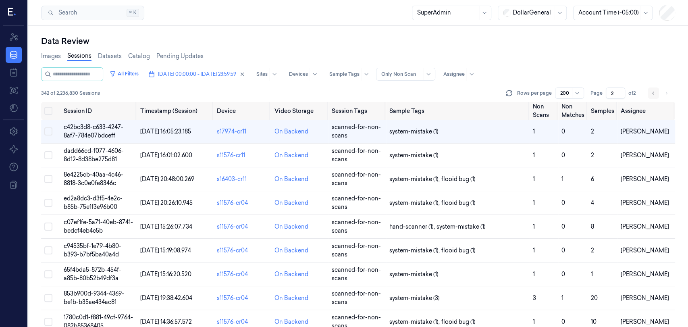  What do you see at coordinates (93, 131) in the screenshot?
I see `span: c42bc3d8-c633-4247-8af7-784e07bdceff` at bounding box center [93, 131].